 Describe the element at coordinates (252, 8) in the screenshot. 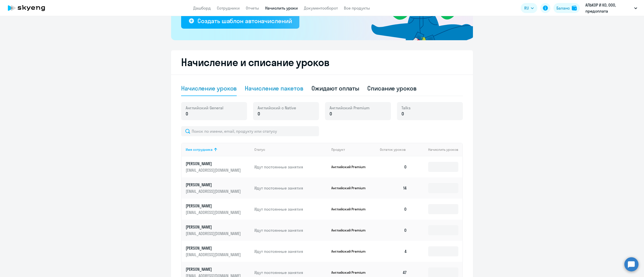

I see `a: Отчеты` at that location.